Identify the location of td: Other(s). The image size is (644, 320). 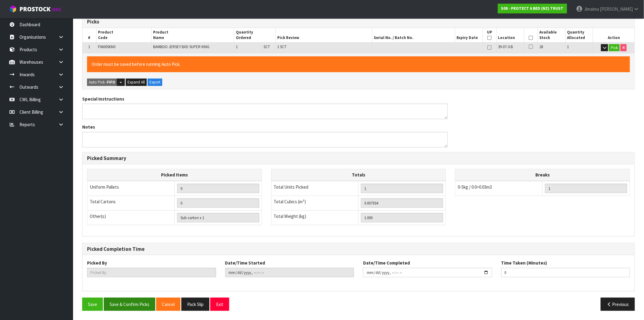
(131, 217).